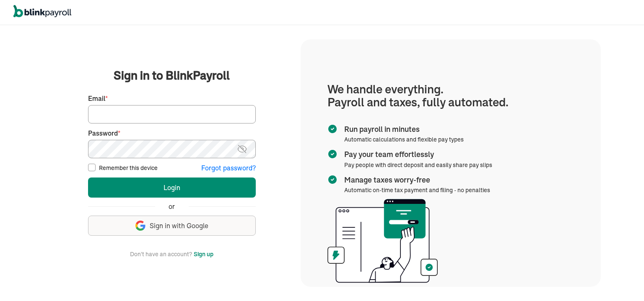 The width and height of the screenshot is (644, 301). What do you see at coordinates (172, 188) in the screenshot?
I see `button: Login` at bounding box center [172, 188].